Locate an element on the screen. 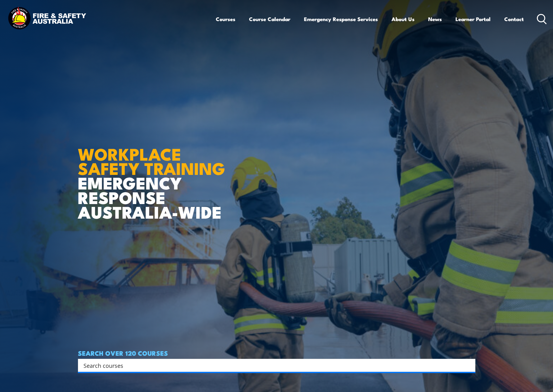 The height and width of the screenshot is (392, 553). a: About Us is located at coordinates (403, 19).